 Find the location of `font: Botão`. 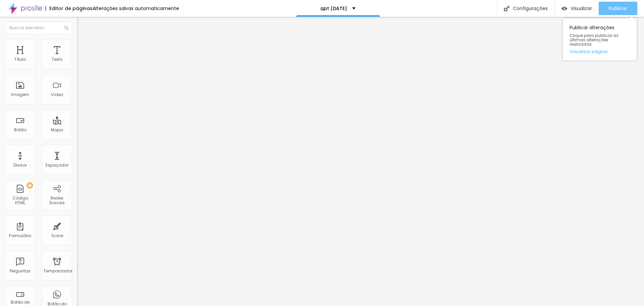

font: Botão is located at coordinates (20, 130).